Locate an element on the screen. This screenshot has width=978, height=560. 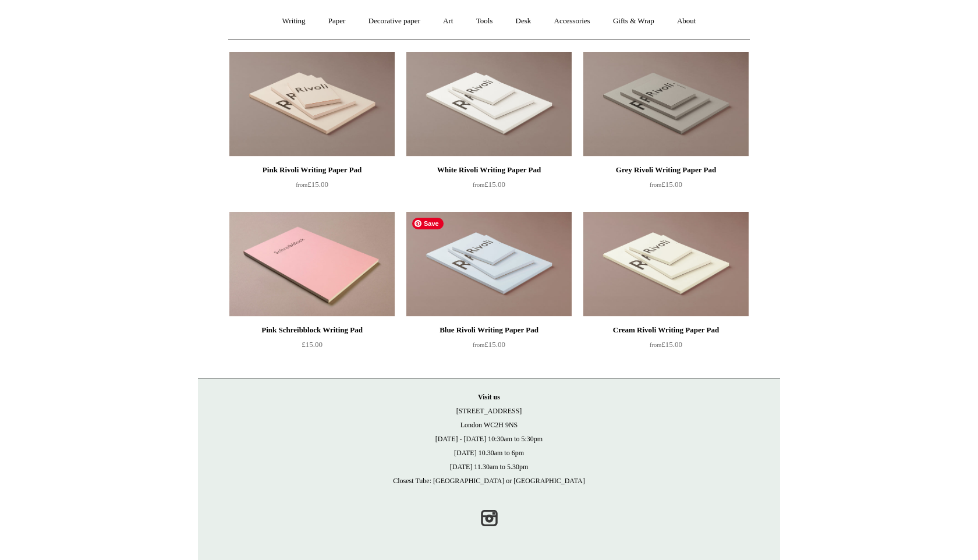
img: Grey Rivoli Writing Paper Pad is located at coordinates (666, 104).